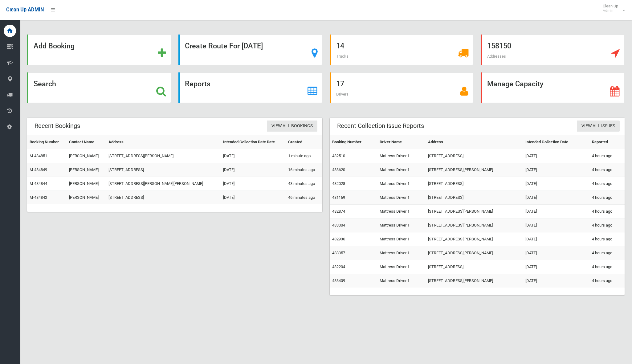 The width and height of the screenshot is (632, 364). What do you see at coordinates (553, 88) in the screenshot?
I see `a: Manage Capacity` at bounding box center [553, 88].